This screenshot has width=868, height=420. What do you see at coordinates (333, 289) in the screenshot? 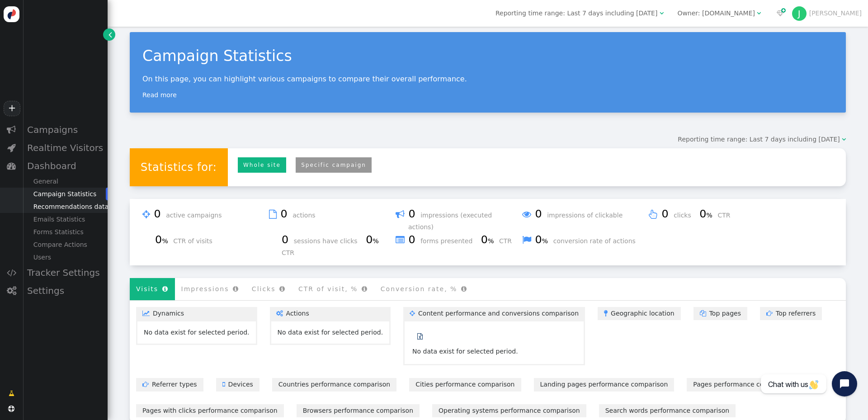
I see `li: CTR of visit, %` at bounding box center [333, 289].